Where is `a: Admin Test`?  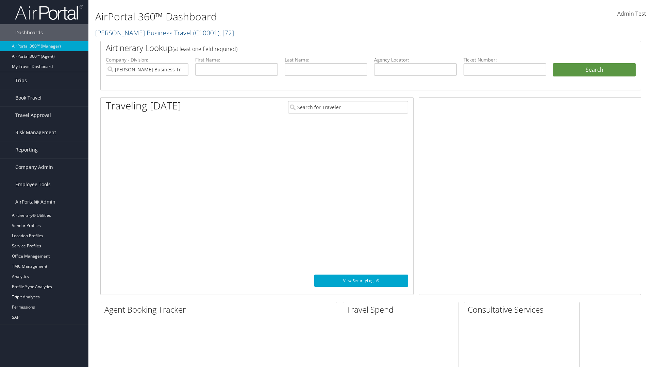
a: Admin Test is located at coordinates (632, 14).